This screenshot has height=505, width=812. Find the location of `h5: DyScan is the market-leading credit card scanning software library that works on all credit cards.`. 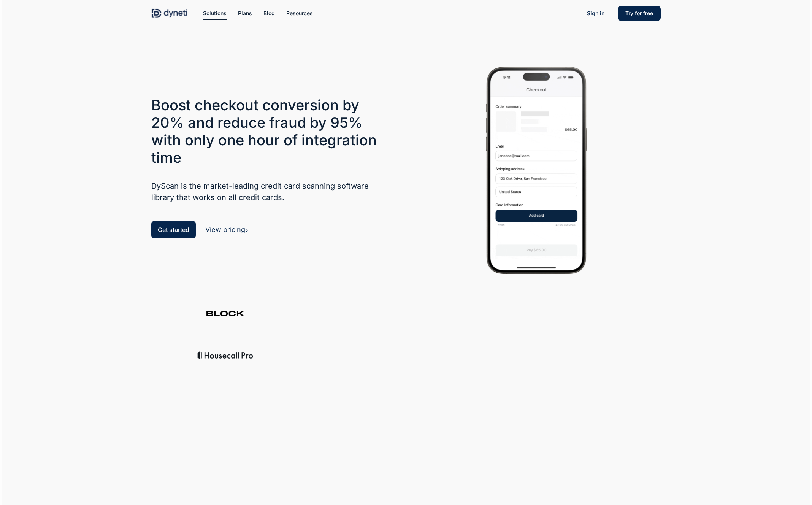

h5: DyScan is the market-leading credit card scanning software library that works on all credit cards. is located at coordinates (270, 192).